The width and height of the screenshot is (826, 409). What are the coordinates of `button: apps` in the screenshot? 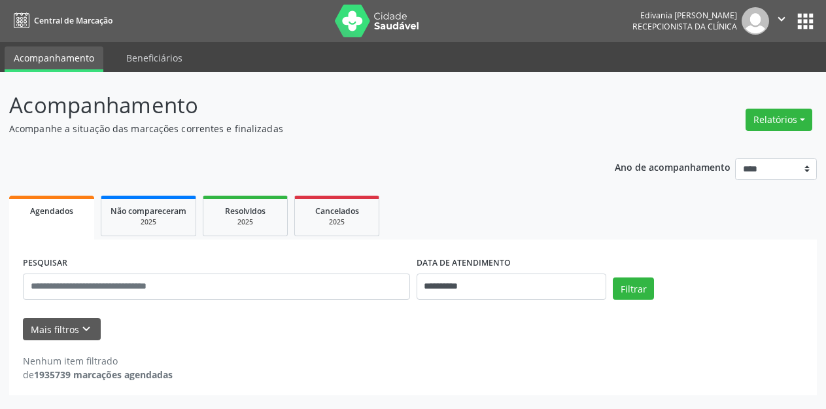 It's located at (805, 21).